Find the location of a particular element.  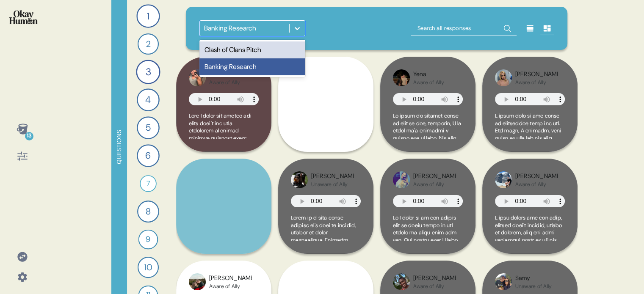

div: Samy is located at coordinates (533, 278).